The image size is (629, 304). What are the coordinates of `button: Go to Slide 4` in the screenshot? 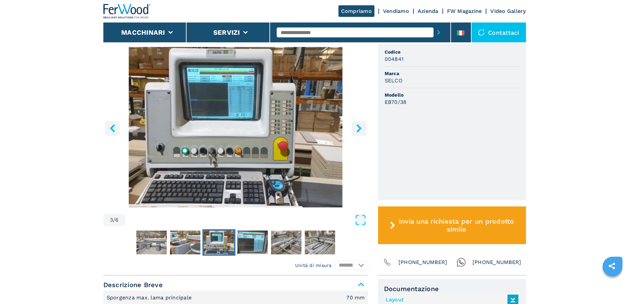 It's located at (253, 242).